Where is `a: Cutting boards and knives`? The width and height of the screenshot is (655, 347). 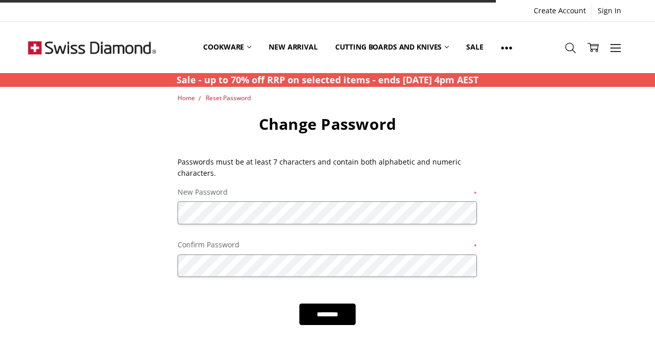 a: Cutting boards and knives is located at coordinates (392, 47).